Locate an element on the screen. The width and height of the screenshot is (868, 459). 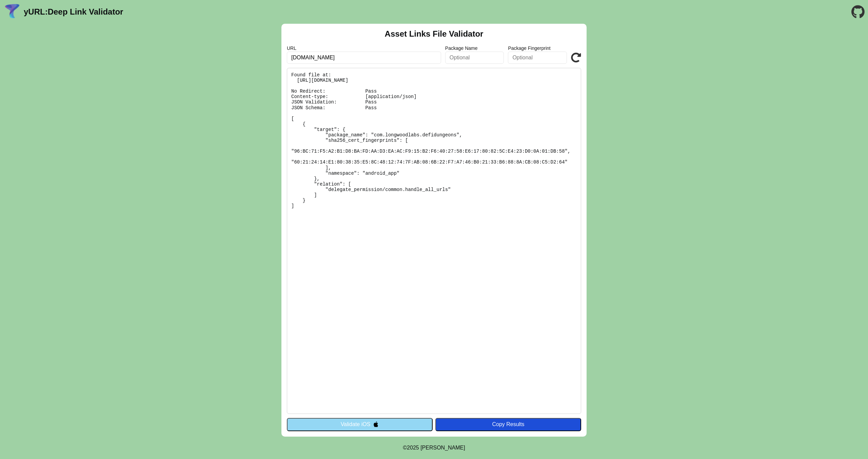
label: URL is located at coordinates (364, 48).